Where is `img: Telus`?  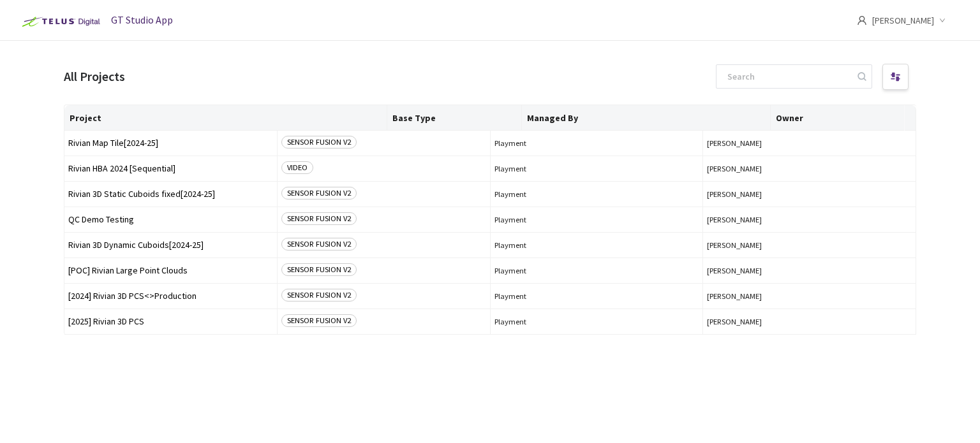
img: Telus is located at coordinates (59, 22).